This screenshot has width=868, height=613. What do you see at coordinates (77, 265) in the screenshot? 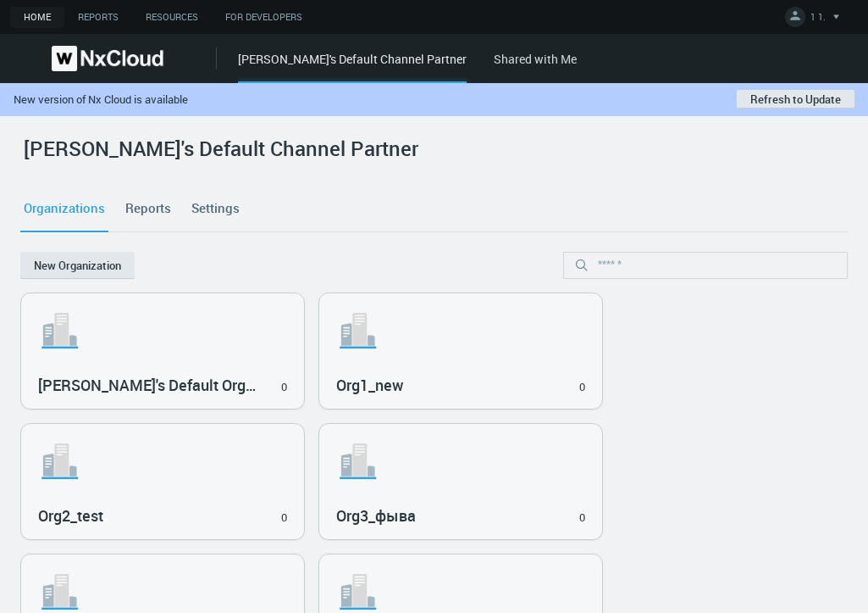
I see `button: New Organization` at bounding box center [77, 265].